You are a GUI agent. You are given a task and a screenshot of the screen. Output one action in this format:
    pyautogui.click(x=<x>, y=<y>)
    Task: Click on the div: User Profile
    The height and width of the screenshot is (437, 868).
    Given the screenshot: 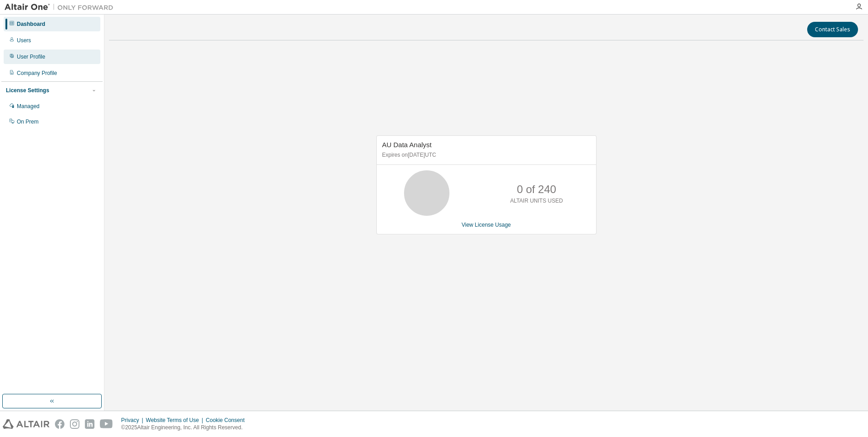 What is the action you would take?
    pyautogui.click(x=31, y=57)
    